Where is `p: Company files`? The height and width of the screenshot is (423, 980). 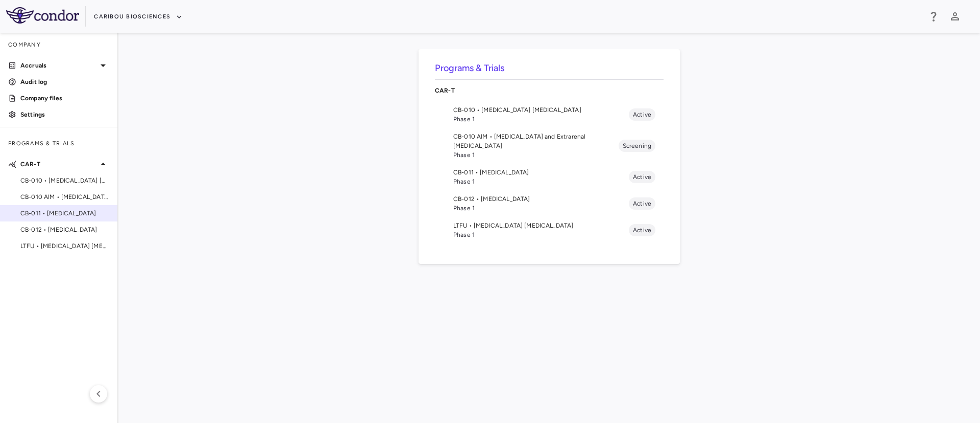 p: Company files is located at coordinates (65, 98).